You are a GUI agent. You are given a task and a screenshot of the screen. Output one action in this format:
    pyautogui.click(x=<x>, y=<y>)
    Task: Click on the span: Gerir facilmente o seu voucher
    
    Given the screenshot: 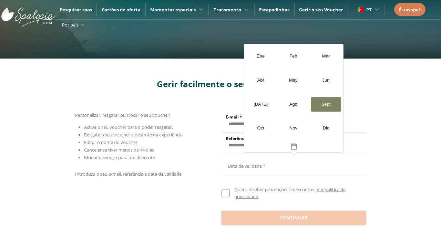 What is the action you would take?
    pyautogui.click(x=221, y=84)
    